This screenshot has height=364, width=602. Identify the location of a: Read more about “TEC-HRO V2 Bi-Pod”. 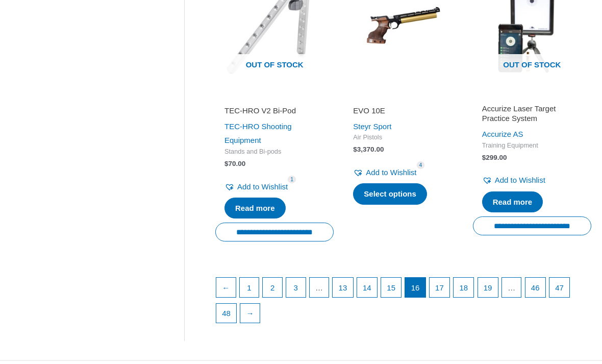
(255, 208).